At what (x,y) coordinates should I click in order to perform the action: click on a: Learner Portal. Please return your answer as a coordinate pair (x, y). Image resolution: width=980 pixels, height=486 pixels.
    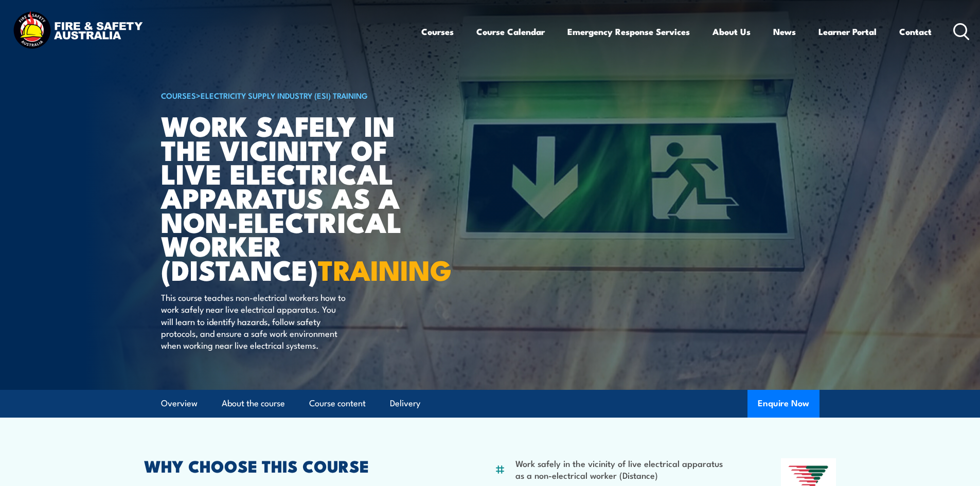
    Looking at the image, I should click on (847, 31).